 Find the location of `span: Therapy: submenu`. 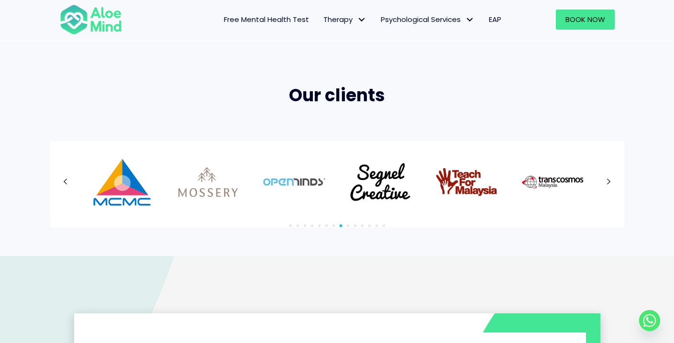

span: Therapy: submenu is located at coordinates (362, 20).